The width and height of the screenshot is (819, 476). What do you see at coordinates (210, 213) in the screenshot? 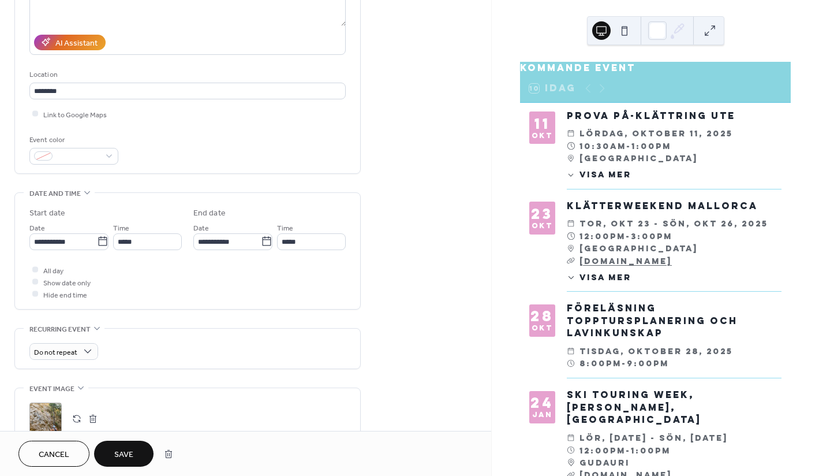
I see `div: End date` at bounding box center [210, 213].